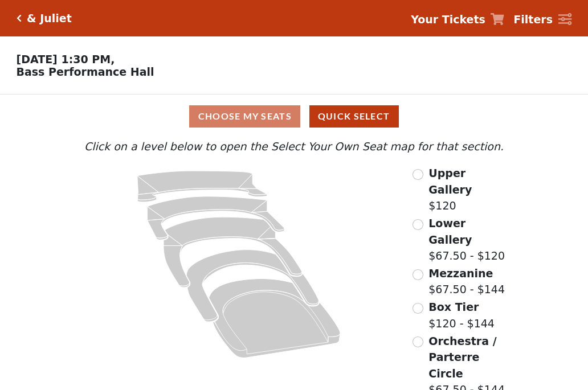 This screenshot has width=588, height=390. What do you see at coordinates (462, 357) in the screenshot?
I see `span: Orchestra / Parterre Circle` at bounding box center [462, 357].